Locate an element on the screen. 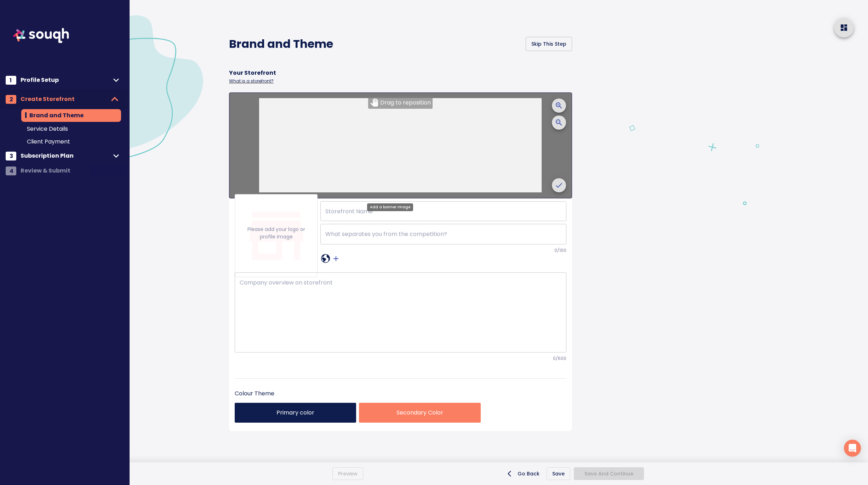  span: 1 is located at coordinates (10, 80).